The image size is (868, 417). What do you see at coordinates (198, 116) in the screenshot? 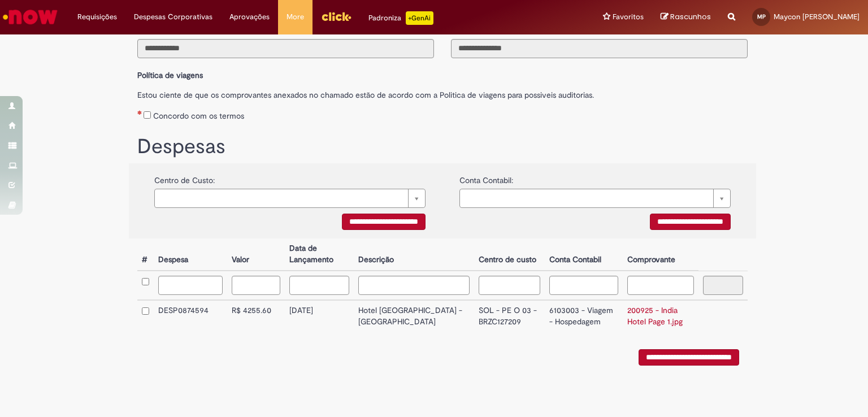
I see `label: Concordo com os termos` at bounding box center [198, 116].